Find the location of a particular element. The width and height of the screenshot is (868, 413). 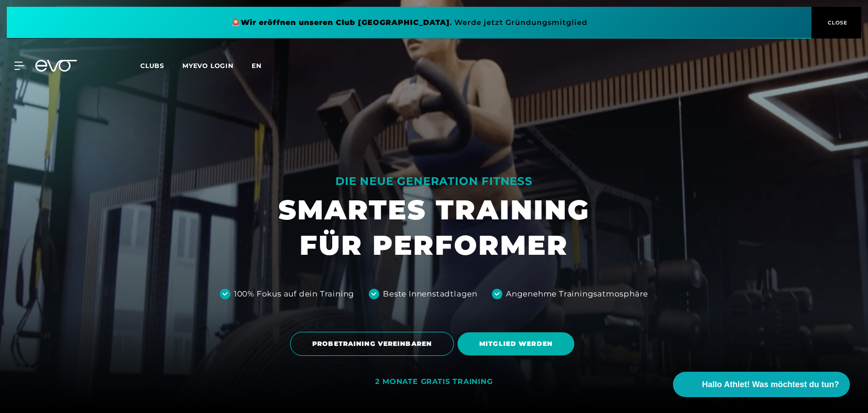

h1: SMARTES TRAINING FÜR PERFORMER is located at coordinates (434, 227).